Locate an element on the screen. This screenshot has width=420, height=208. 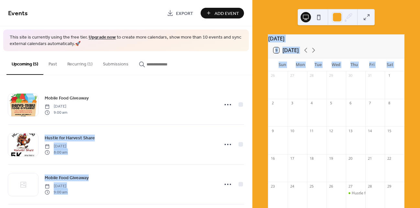
a: Add Event is located at coordinates (222, 13).